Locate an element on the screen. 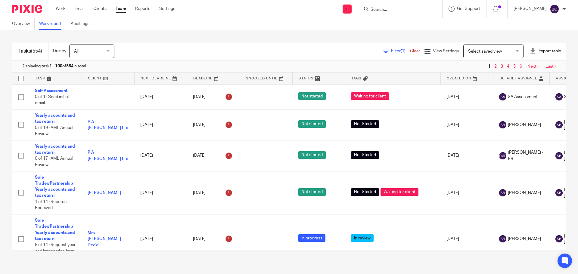 This screenshot has height=274, width=578. span: 1 of 14 · Records Received is located at coordinates (51, 205).